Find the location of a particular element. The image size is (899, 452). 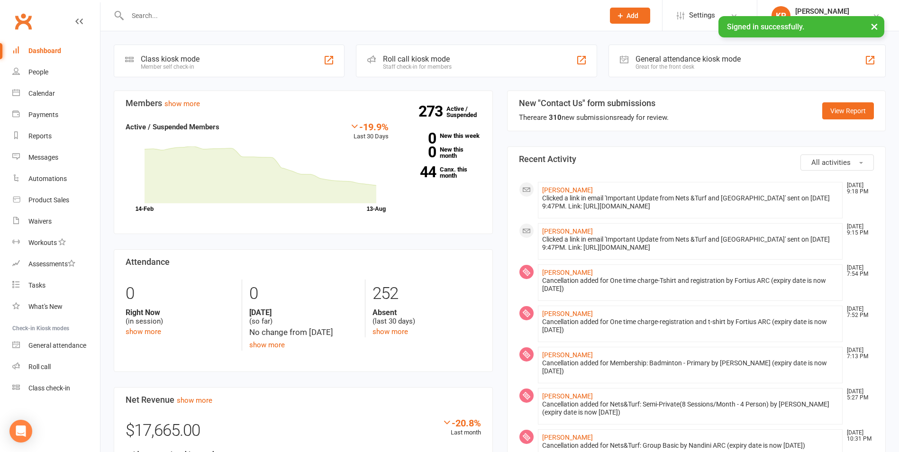

a: Reports is located at coordinates (56, 136).